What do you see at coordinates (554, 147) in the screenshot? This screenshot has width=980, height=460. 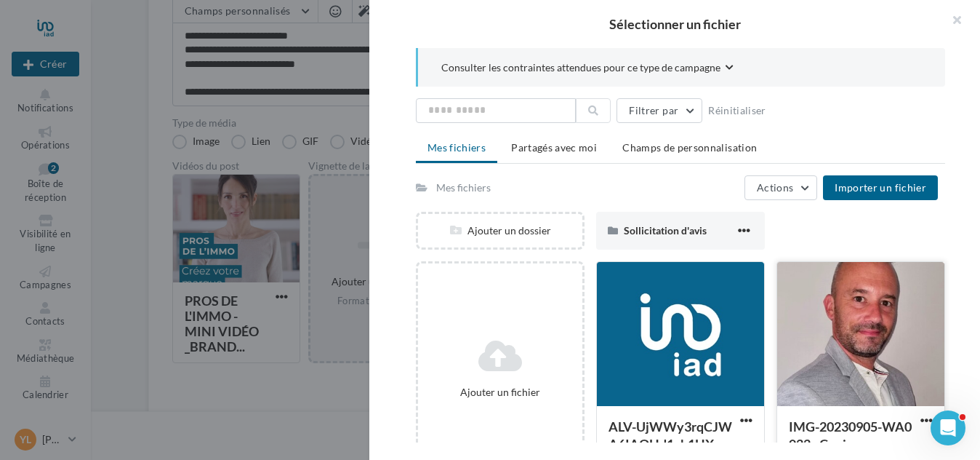 I see `span: Partagés avec moi` at bounding box center [554, 147].